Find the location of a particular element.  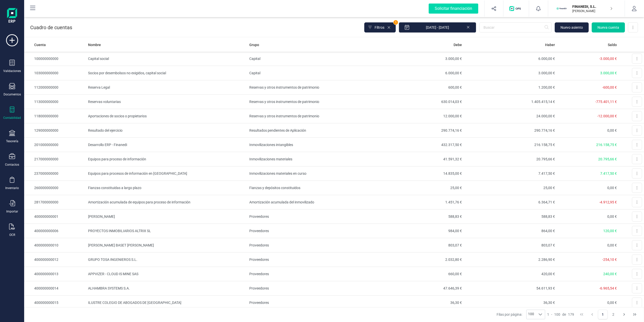

button: Next Page is located at coordinates (624, 314).